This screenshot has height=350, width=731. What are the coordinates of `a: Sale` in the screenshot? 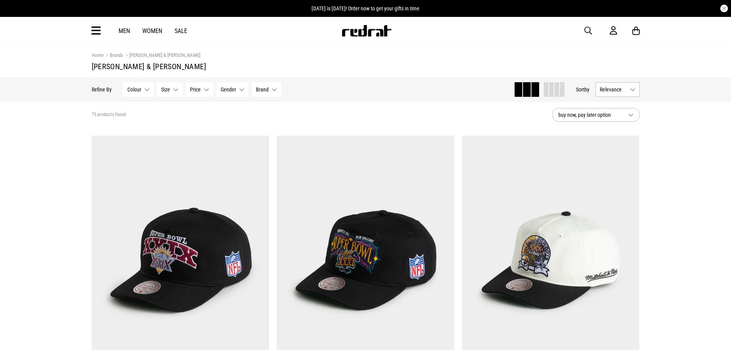 It's located at (181, 31).